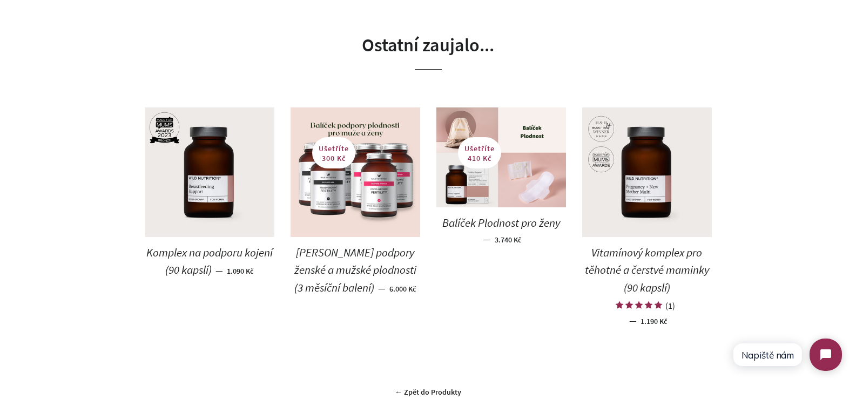 Image resolution: width=856 pixels, height=399 pixels. Describe the element at coordinates (480, 153) in the screenshot. I see `p: Ušetříte 410 Kč` at that location.